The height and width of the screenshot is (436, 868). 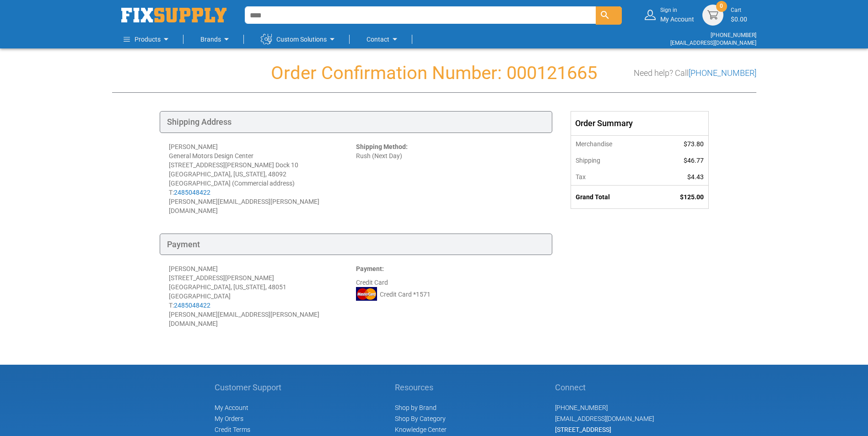 I want to click on div: Shipping Address, so click(x=356, y=122).